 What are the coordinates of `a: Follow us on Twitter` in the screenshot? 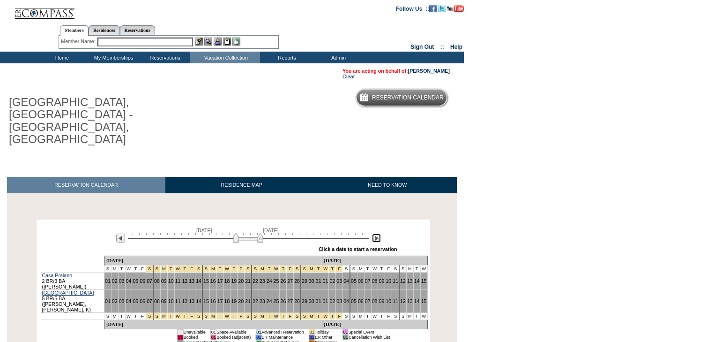 It's located at (442, 8).